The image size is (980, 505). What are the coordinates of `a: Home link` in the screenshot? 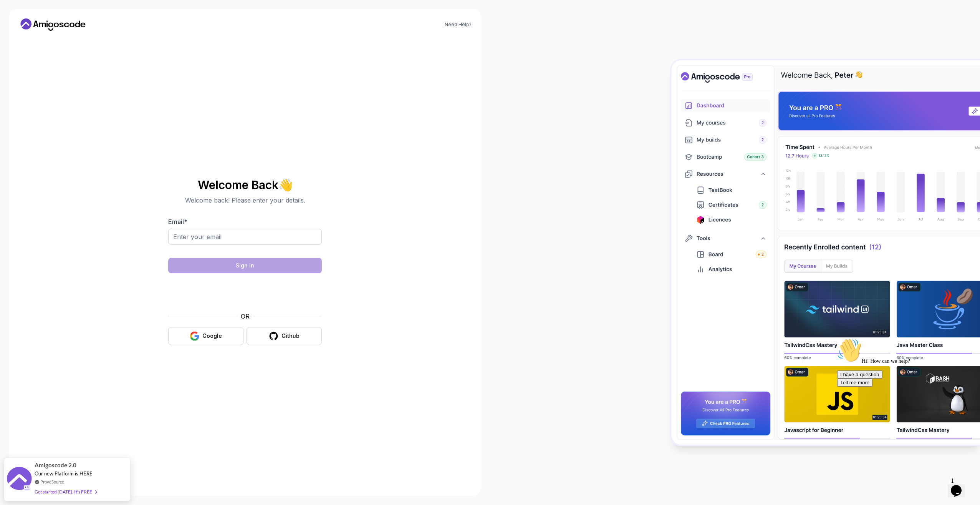 It's located at (53, 25).